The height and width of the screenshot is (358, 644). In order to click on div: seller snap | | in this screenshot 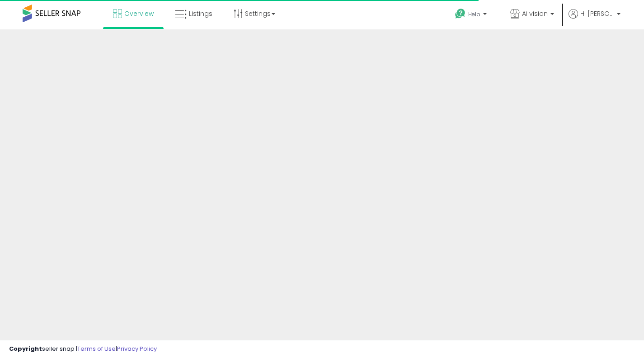, I will do `click(83, 349)`.